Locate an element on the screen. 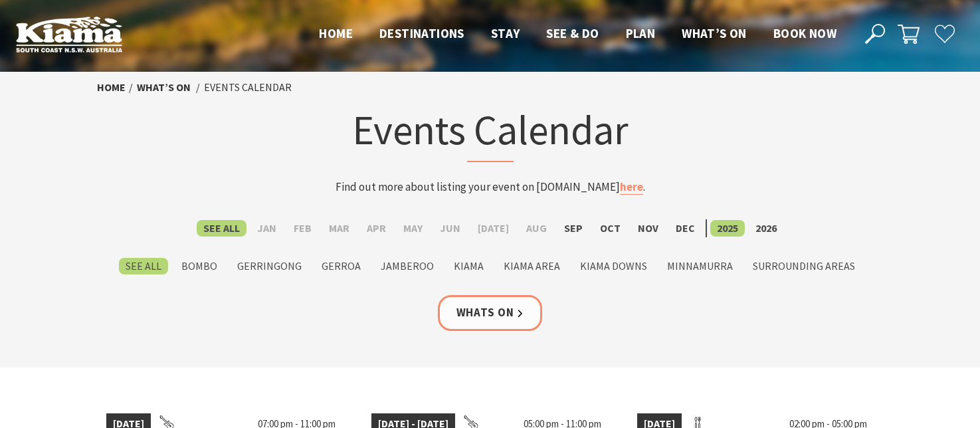 The height and width of the screenshot is (428, 980). h1: Events Calendar is located at coordinates (491, 132).